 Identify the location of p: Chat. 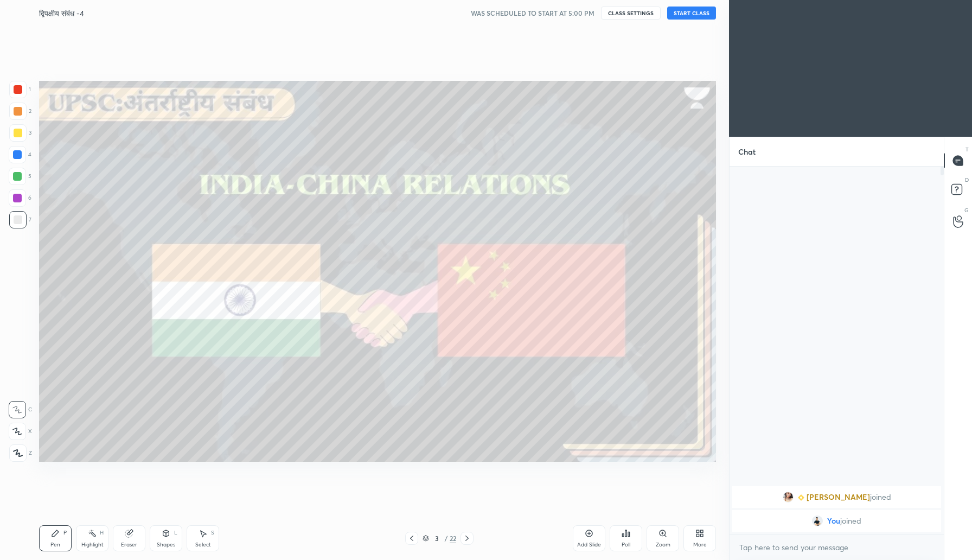
(747, 151).